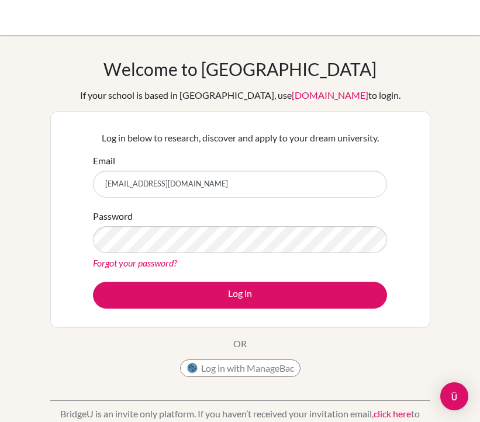 The image size is (480, 422). Describe the element at coordinates (454, 396) in the screenshot. I see `div: Open Intercom Messenger` at that location.